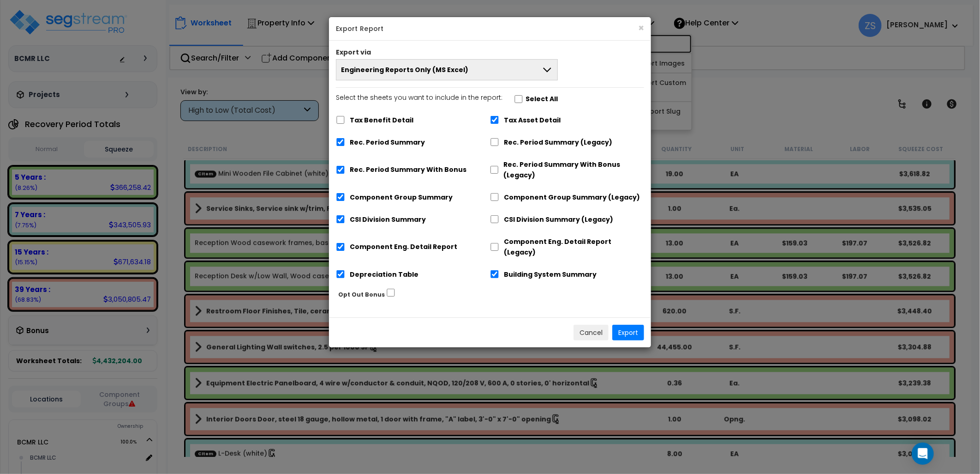  I want to click on label: Opt Out Bonus, so click(361, 294).